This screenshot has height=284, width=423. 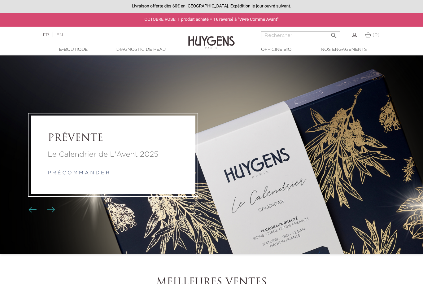 What do you see at coordinates (212, 38) in the screenshot?
I see `img: Huygens` at bounding box center [212, 38].